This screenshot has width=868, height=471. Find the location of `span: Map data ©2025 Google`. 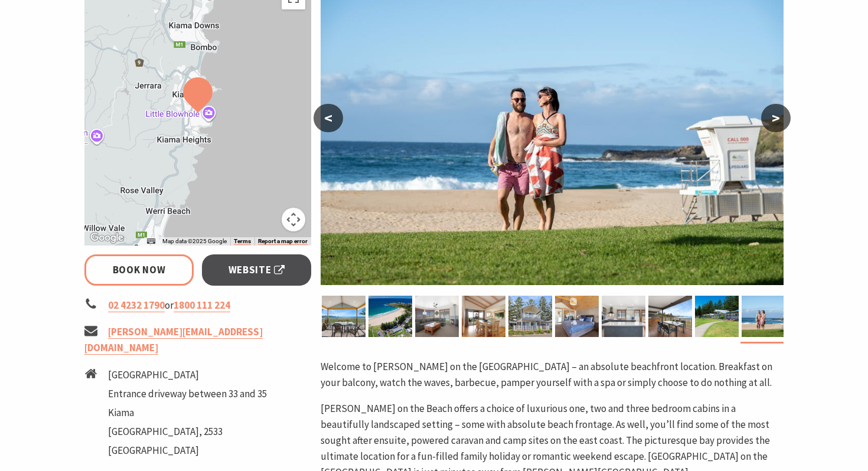

span: Map data ©2025 Google is located at coordinates (194, 241).